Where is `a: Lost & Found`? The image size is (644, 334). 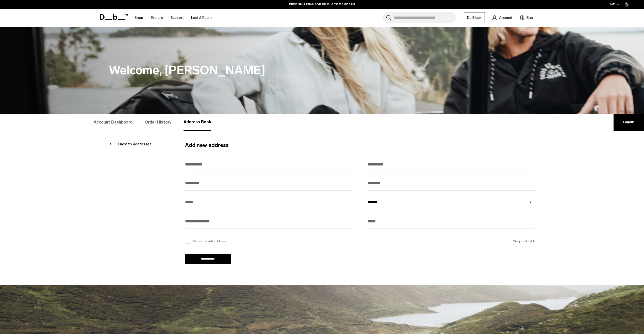
a: Lost & Found is located at coordinates (202, 18).